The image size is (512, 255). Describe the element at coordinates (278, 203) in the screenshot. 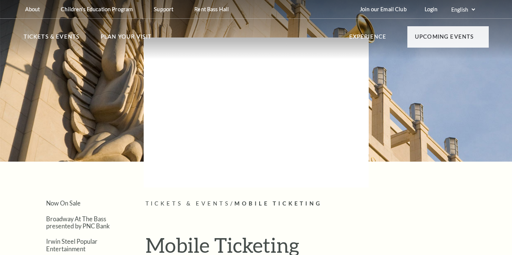

I see `span: Mobile Ticketing` at that location.